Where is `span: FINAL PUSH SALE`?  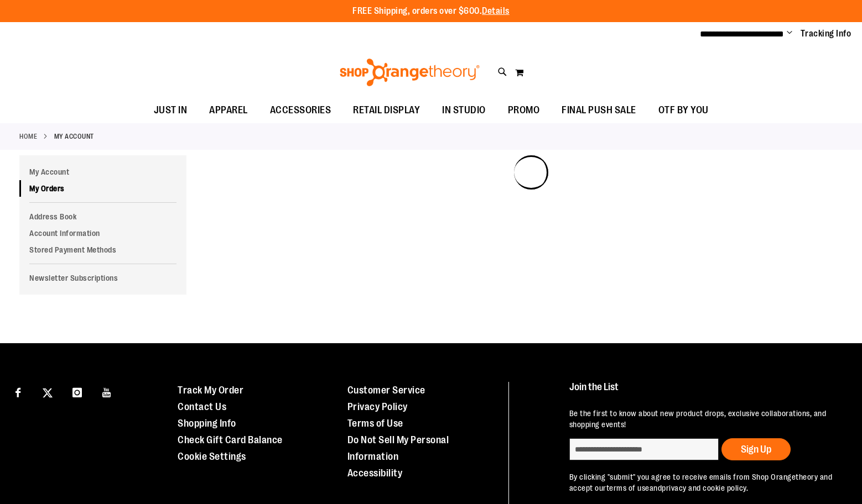
span: FINAL PUSH SALE is located at coordinates (599, 110).